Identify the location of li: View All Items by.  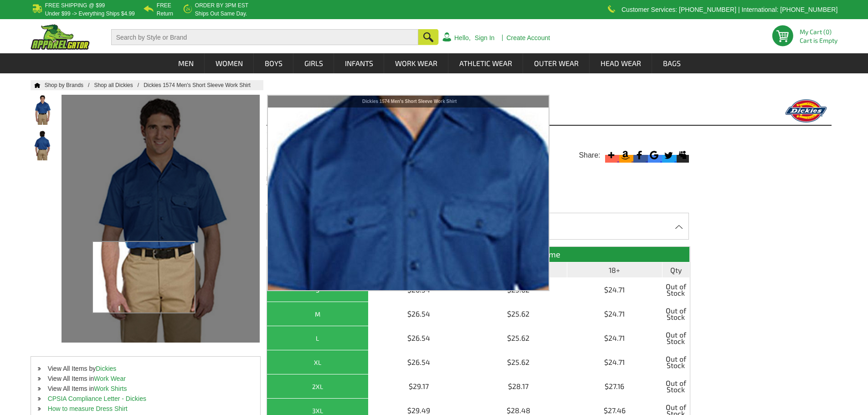
(145, 369).